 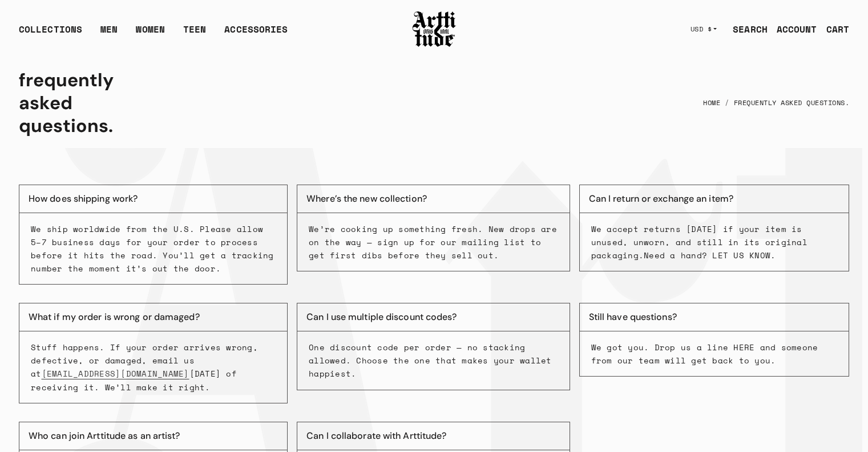 I want to click on p: We’re cooking up something fresh. New drops are on the way — sign up for our mailing list to get ..., so click(x=433, y=241).